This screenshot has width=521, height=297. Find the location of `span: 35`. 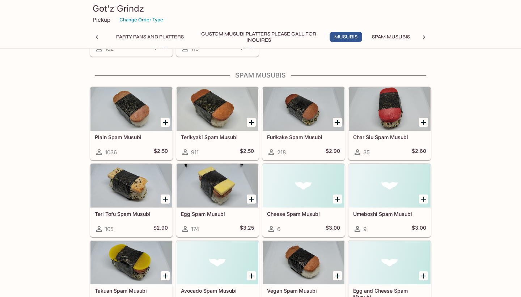

span: 35 is located at coordinates (366, 152).